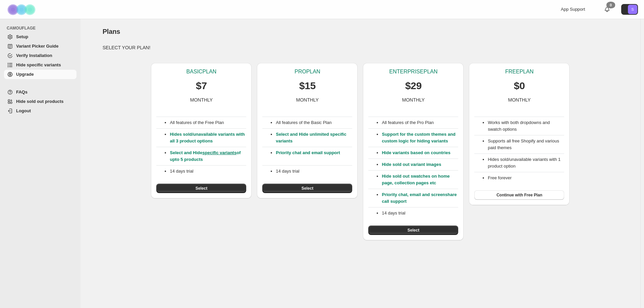 The image size is (644, 308). Describe the element at coordinates (25, 74) in the screenshot. I see `span: Upgrade` at that location.